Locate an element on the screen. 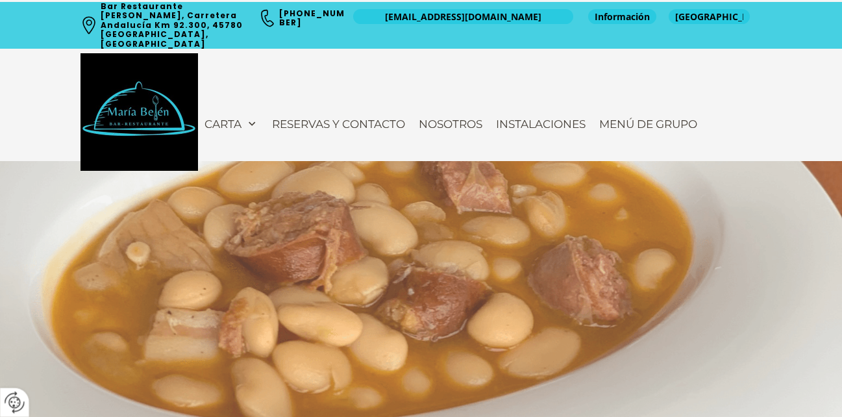 Image resolution: width=842 pixels, height=417 pixels. a: Nosotros is located at coordinates (451, 124).